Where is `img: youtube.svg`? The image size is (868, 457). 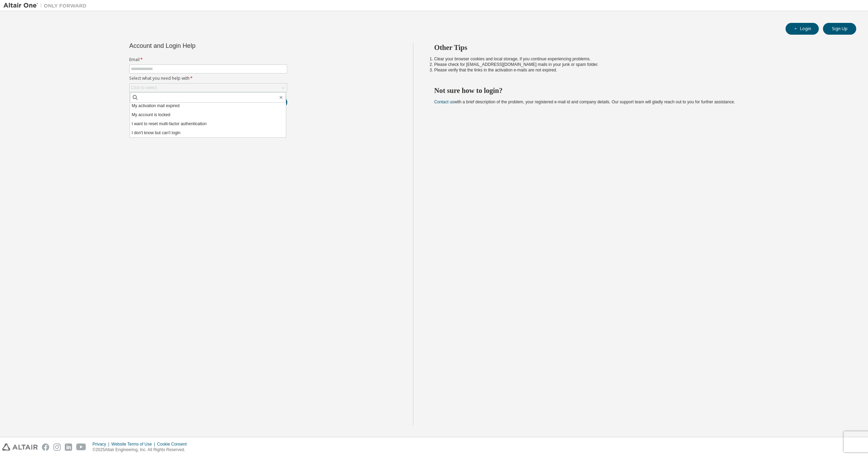
img: youtube.svg is located at coordinates (81, 447).